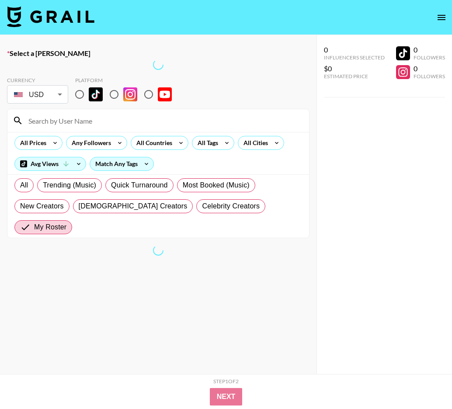 Image resolution: width=452 pixels, height=409 pixels. What do you see at coordinates (163, 121) in the screenshot?
I see `input: Search by User Name` at bounding box center [163, 121].